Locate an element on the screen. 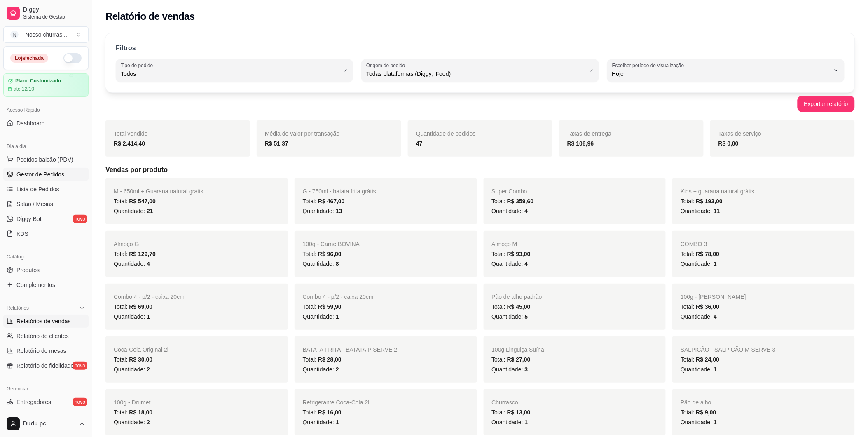 This screenshot has width=868, height=437. span: Almoço G is located at coordinates (126, 244).